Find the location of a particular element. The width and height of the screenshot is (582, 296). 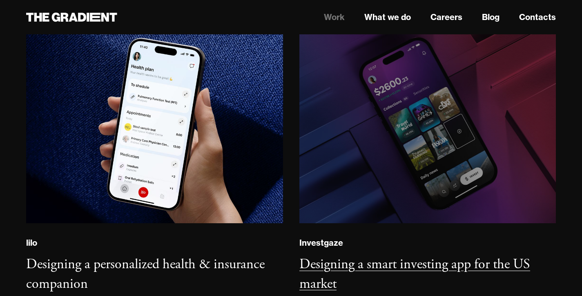

a: Contacts is located at coordinates (537, 17).